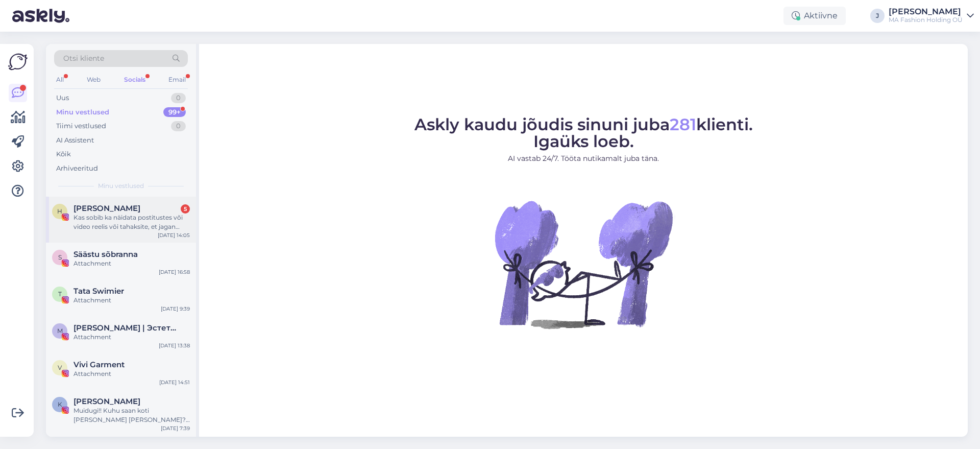 Image resolution: width=980 pixels, height=449 pixels. Describe the element at coordinates (60, 211) in the screenshot. I see `span: H` at that location.